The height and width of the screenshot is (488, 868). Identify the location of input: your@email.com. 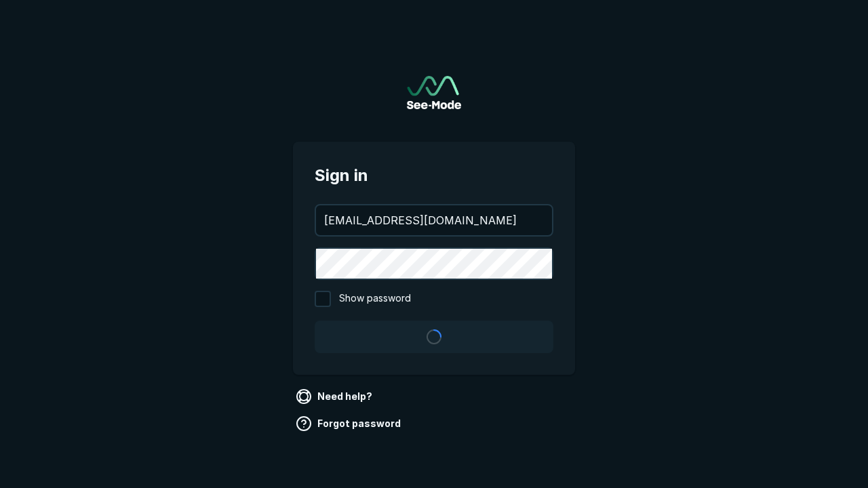
(434, 220).